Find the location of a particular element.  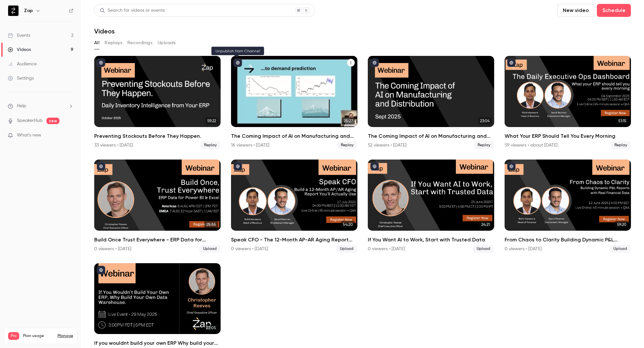

li: The Coming Impact of AI on Manufacturing and Distribution (EMEA) is located at coordinates (431, 102).